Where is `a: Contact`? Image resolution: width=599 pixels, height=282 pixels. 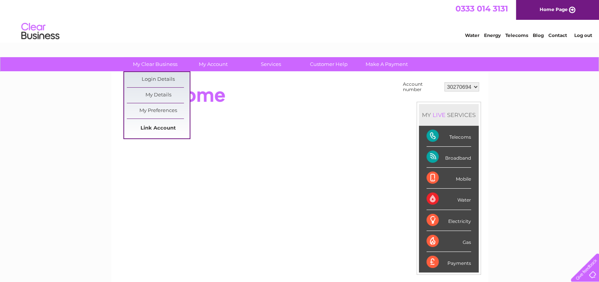
a: Contact is located at coordinates (558, 35).